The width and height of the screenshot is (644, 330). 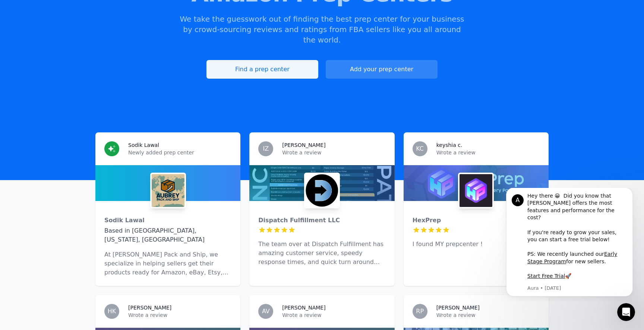 I want to click on p: The team over at Dispatch Fulfillment has amazing customer service, speedy response times, and qu..., so click(x=321, y=253).